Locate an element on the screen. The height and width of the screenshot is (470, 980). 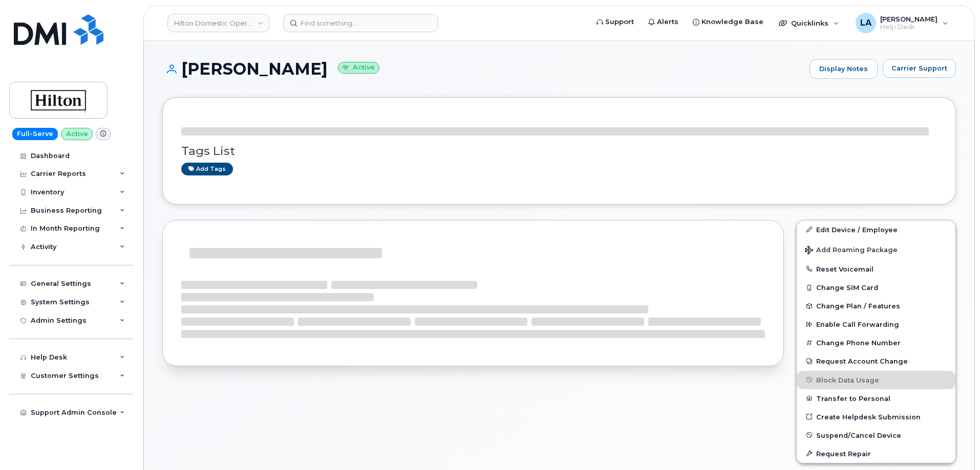
button: Change Plan / Features is located at coordinates (876, 306).